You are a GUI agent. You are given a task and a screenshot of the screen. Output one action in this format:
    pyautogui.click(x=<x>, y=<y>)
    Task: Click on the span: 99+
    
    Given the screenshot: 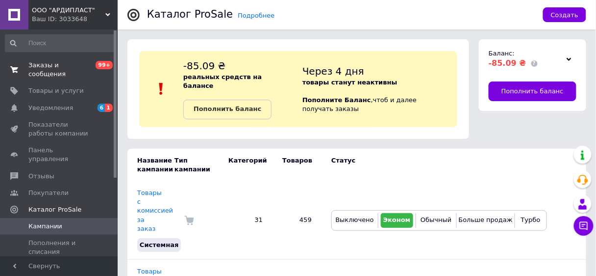 What is the action you would take?
    pyautogui.click(x=104, y=65)
    